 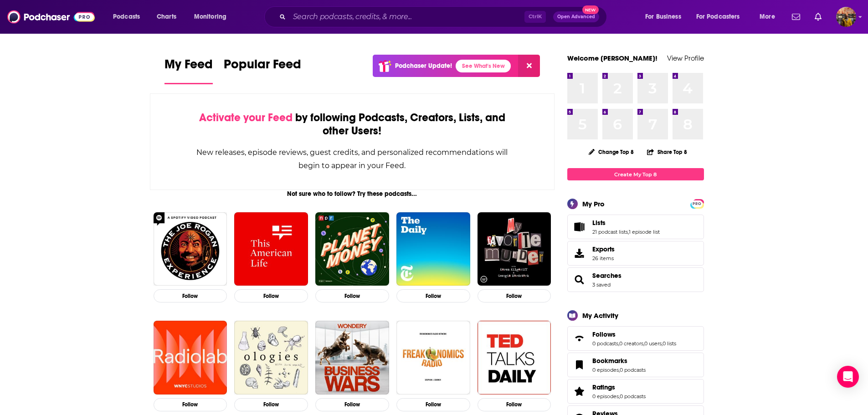 I want to click on a: 3 saved, so click(x=601, y=285).